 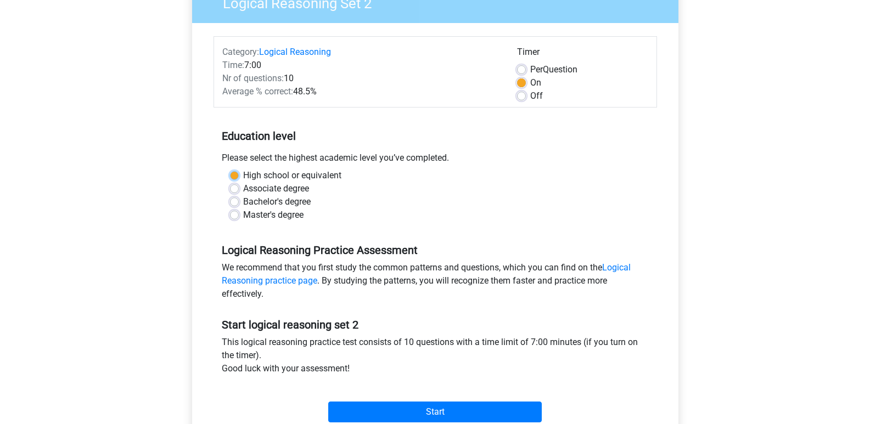 What do you see at coordinates (253, 78) in the screenshot?
I see `span: Nr of questions:` at bounding box center [253, 78].